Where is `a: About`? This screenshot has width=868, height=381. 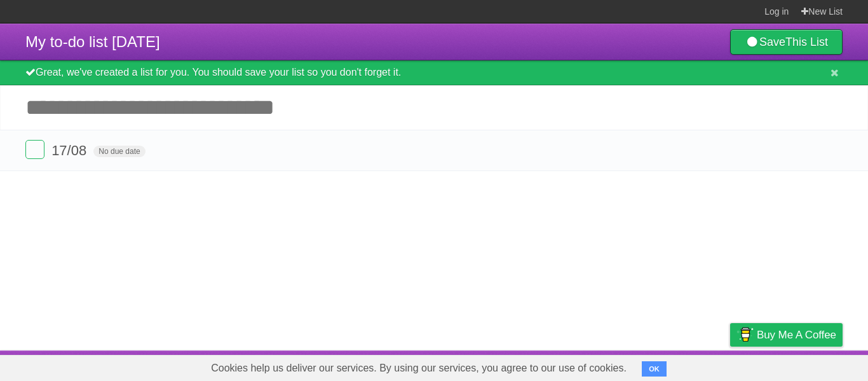
a: About is located at coordinates (574, 366).